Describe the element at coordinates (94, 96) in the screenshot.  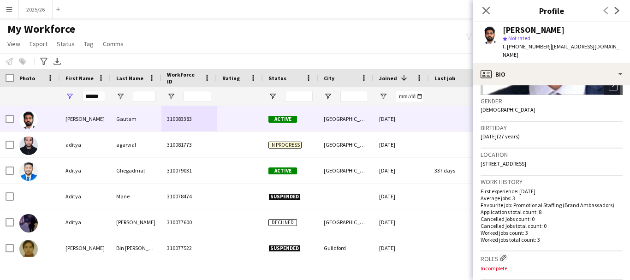
I see `input: First Name Filter Input` at that location.